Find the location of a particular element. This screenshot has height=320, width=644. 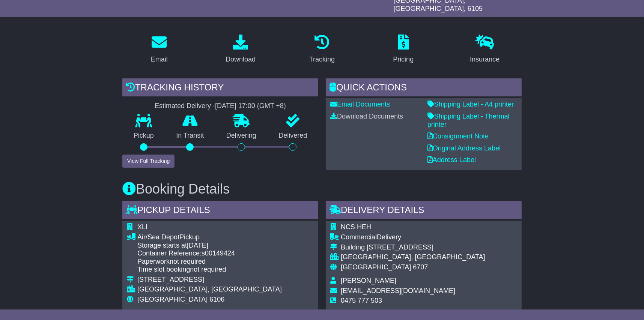

p: Delivered is located at coordinates (293, 136).